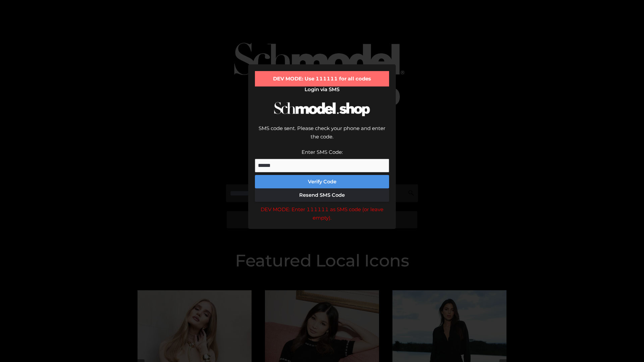 This screenshot has width=644, height=362. What do you see at coordinates (322, 152) in the screenshot?
I see `label: Enter SMS Code:` at bounding box center [322, 152].